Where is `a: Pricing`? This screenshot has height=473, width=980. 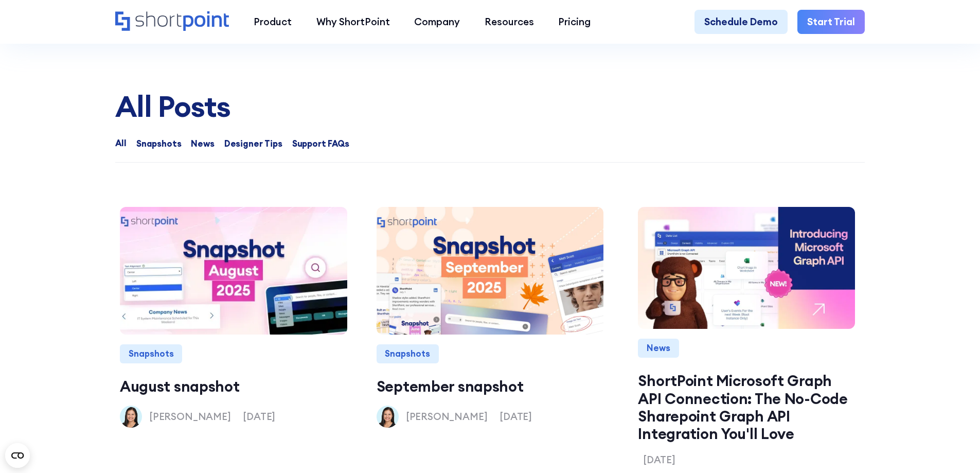
a: Pricing is located at coordinates (575, 22).